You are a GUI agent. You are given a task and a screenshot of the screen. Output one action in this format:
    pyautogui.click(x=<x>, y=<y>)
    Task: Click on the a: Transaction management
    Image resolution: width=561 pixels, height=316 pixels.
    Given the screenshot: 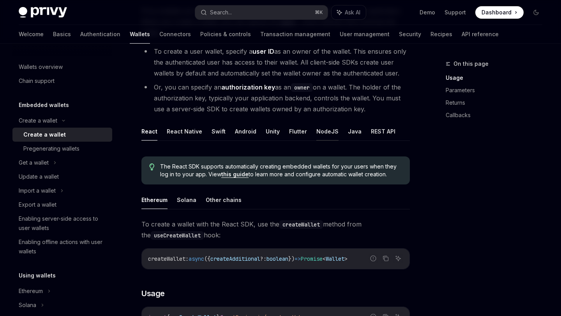 What is the action you would take?
    pyautogui.click(x=295, y=34)
    